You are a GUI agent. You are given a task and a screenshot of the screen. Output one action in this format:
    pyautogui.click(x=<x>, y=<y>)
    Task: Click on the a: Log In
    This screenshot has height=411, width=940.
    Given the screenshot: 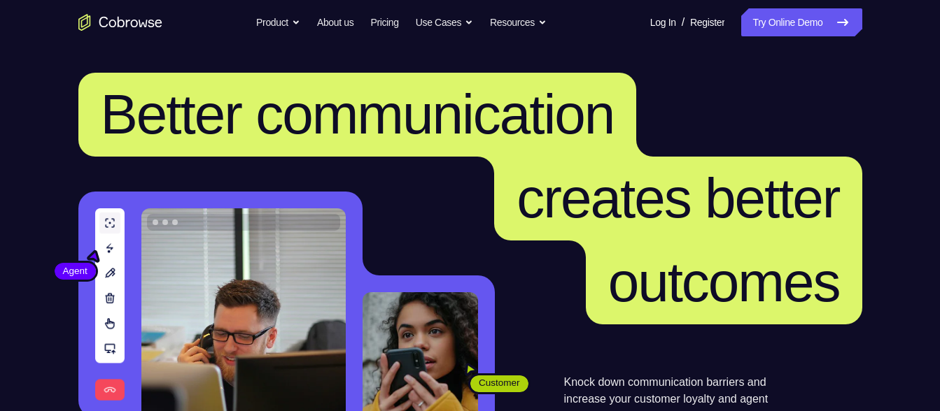 What is the action you would take?
    pyautogui.click(x=663, y=22)
    